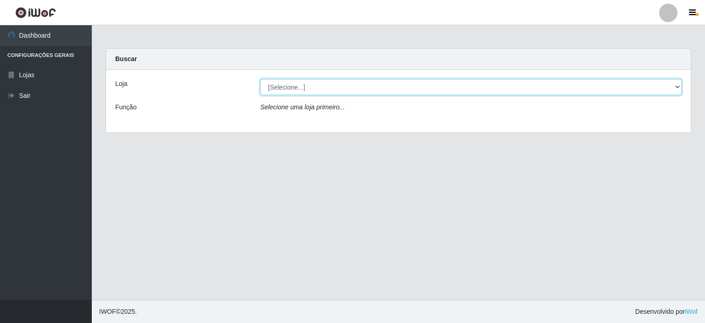 The image size is (705, 323). I want to click on a: iWof, so click(691, 311).